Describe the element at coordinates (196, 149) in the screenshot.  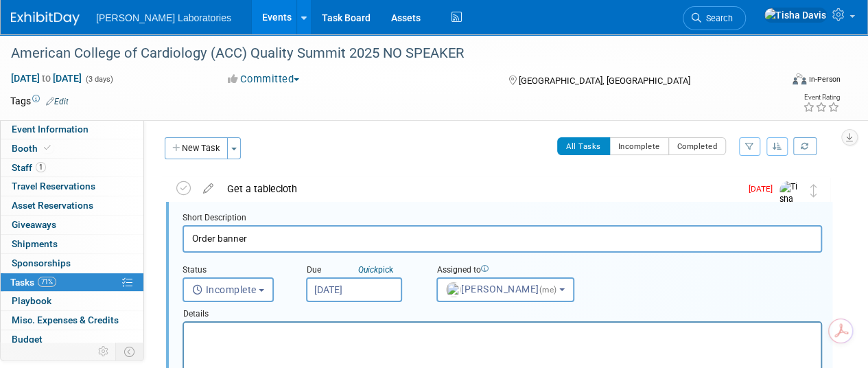
I see `button: New Task` at that location.